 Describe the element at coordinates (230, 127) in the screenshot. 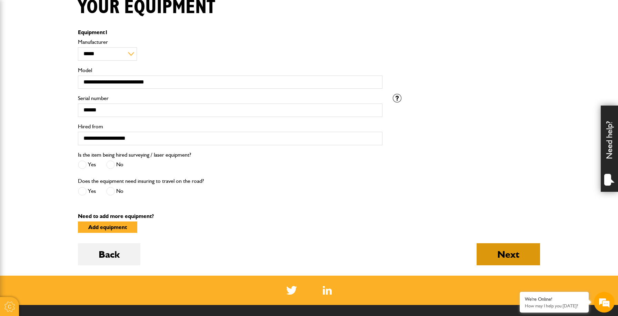

I see `label: Hired from` at that location.